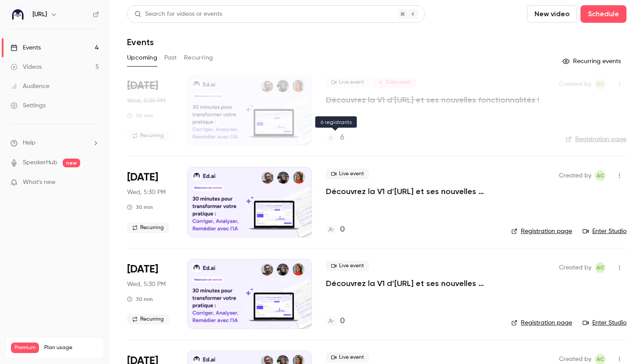 The height and width of the screenshot is (364, 644). I want to click on span: Help, so click(29, 143).